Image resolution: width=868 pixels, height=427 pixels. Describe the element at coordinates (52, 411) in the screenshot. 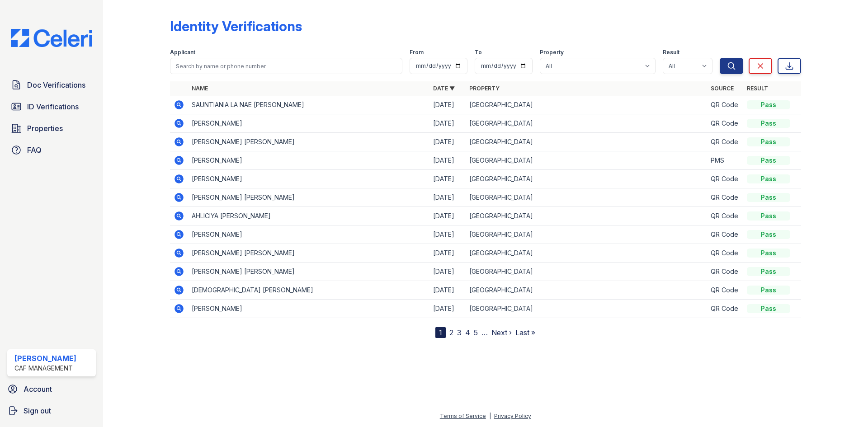

I see `a: Sign out` at that location.